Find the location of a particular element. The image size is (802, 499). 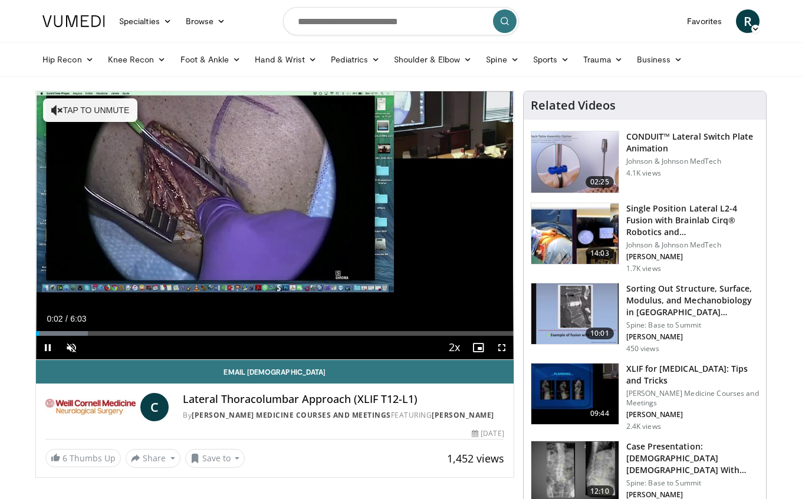

a: Favorites is located at coordinates (704, 21).